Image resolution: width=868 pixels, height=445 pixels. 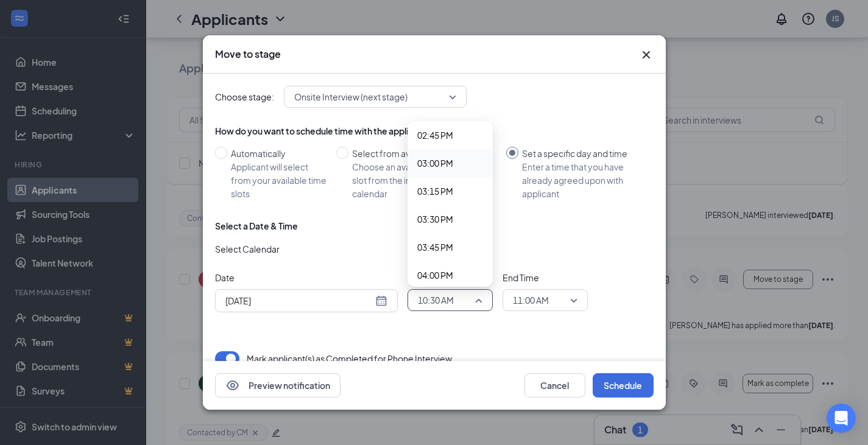 I want to click on div: Set a specific day and time, so click(x=583, y=154).